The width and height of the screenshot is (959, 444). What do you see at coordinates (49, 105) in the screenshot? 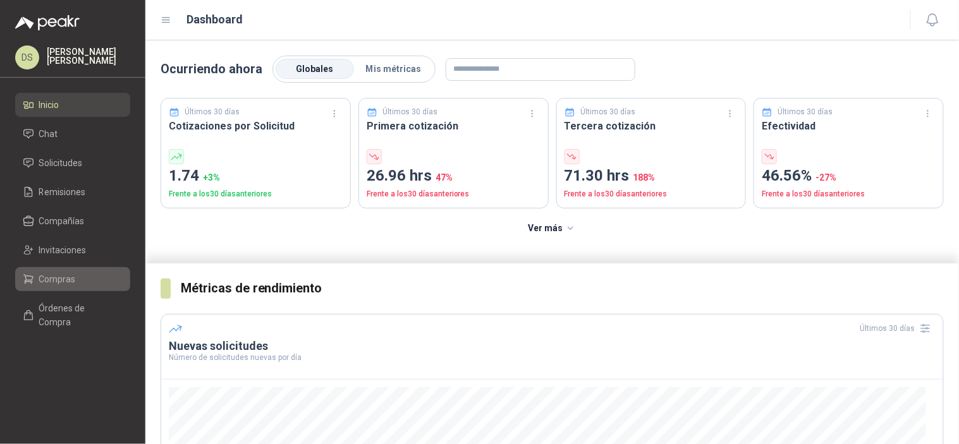
I see `span: Inicio` at bounding box center [49, 105].